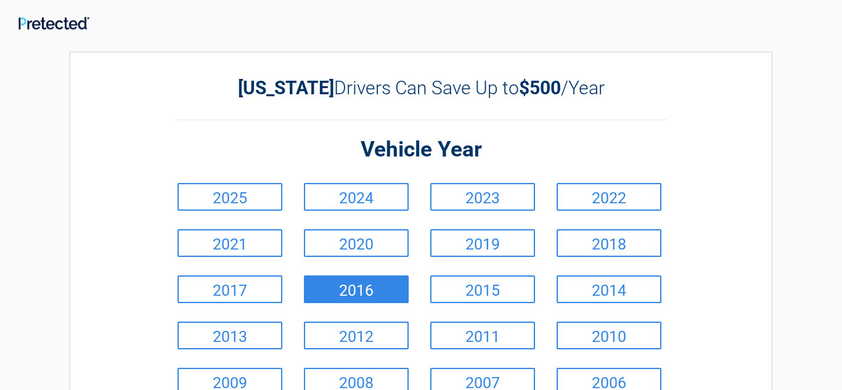  What do you see at coordinates (540, 88) in the screenshot?
I see `b: $500` at bounding box center [540, 88].